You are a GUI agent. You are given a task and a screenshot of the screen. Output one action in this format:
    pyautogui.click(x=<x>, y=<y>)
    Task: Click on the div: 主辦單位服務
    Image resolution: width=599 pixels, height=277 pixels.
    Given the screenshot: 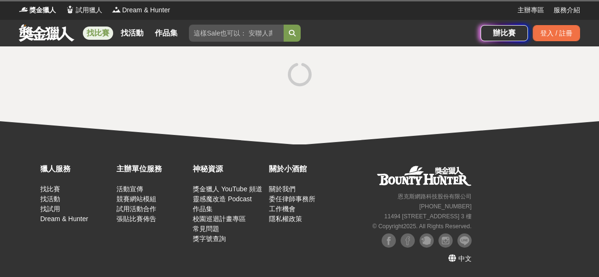 What is the action you would take?
    pyautogui.click(x=152, y=169)
    